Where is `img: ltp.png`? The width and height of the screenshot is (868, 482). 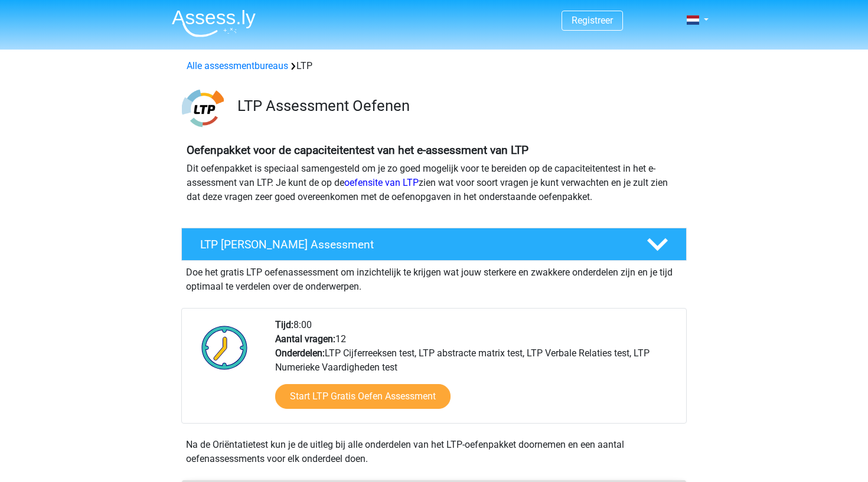 img: ltp.png is located at coordinates (203, 108).